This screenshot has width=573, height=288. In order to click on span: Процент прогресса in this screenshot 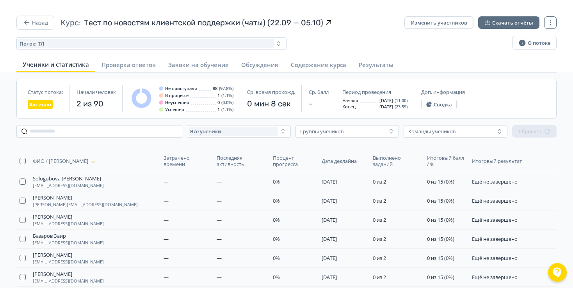, I will do `click(293, 161)`.